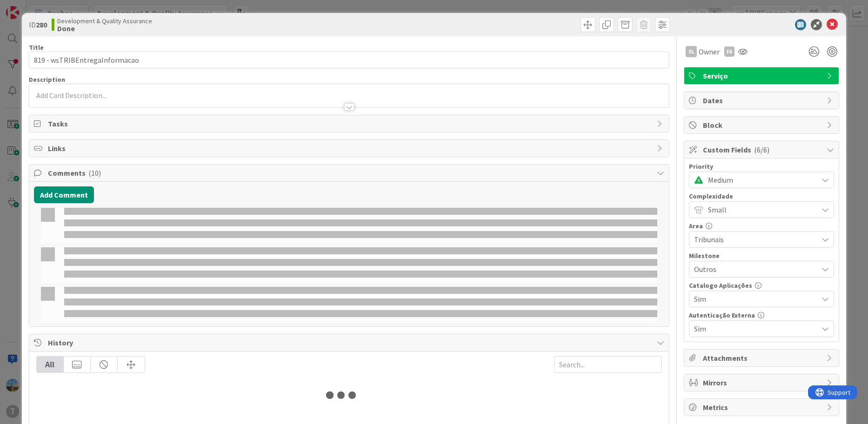  I want to click on span: Development & Quality Assurance, so click(105, 21).